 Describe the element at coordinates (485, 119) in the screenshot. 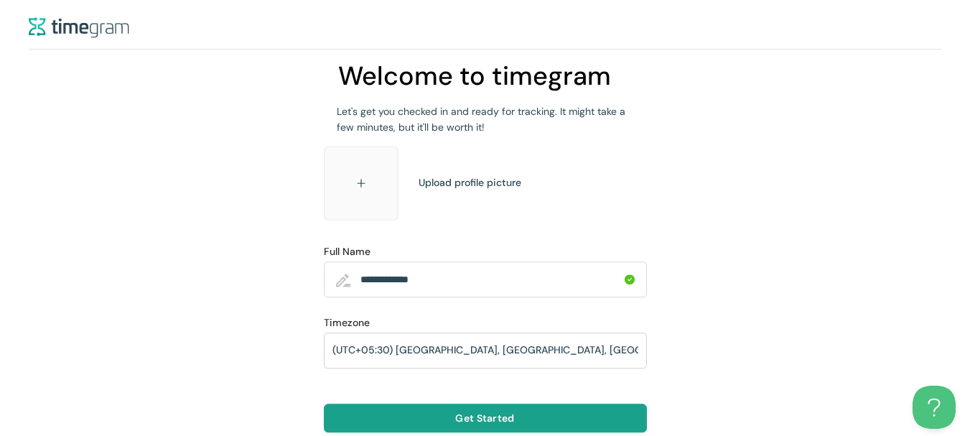

I see `div: Let's get you checked in and ready for tracking. It might take a few minutes, but it'll be worth it!` at that location.